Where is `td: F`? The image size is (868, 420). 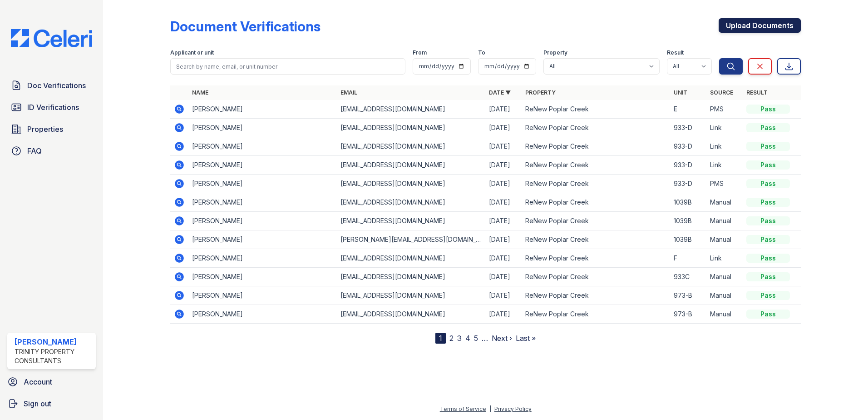
td: F is located at coordinates (688, 258).